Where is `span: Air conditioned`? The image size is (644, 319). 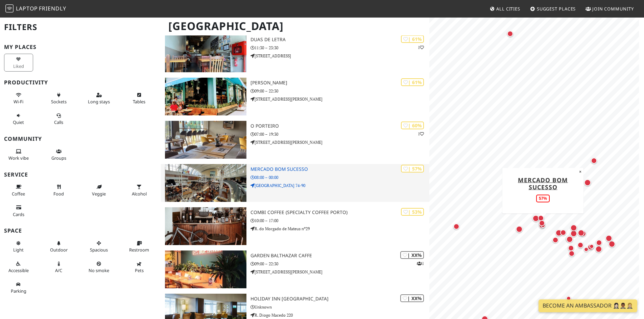
span: Air conditioned is located at coordinates (58, 271).